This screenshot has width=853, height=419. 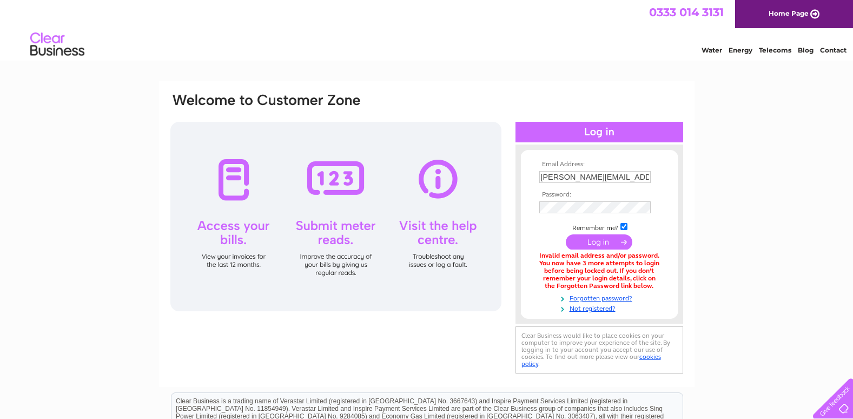 I want to click on a: Not registered?, so click(x=600, y=307).